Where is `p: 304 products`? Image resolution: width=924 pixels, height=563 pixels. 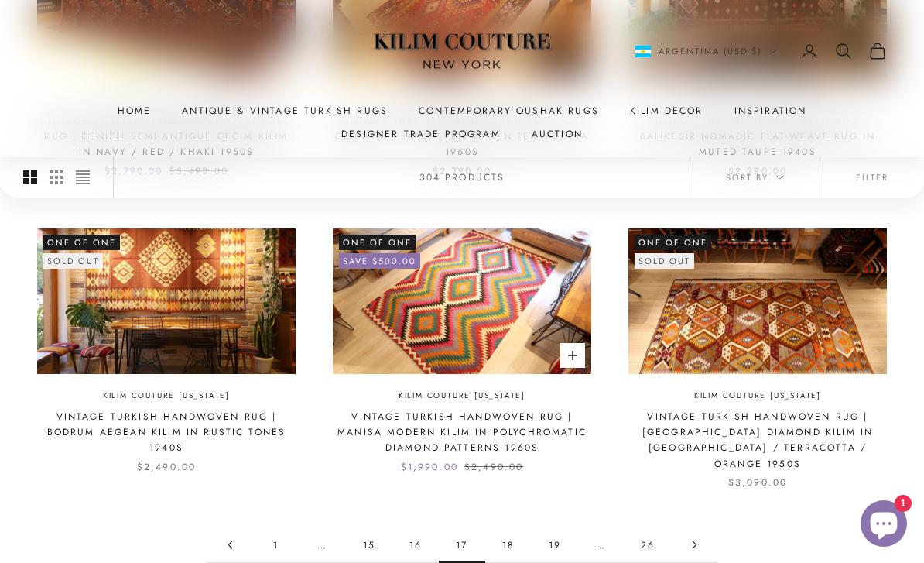 p: 304 products is located at coordinates (462, 177).